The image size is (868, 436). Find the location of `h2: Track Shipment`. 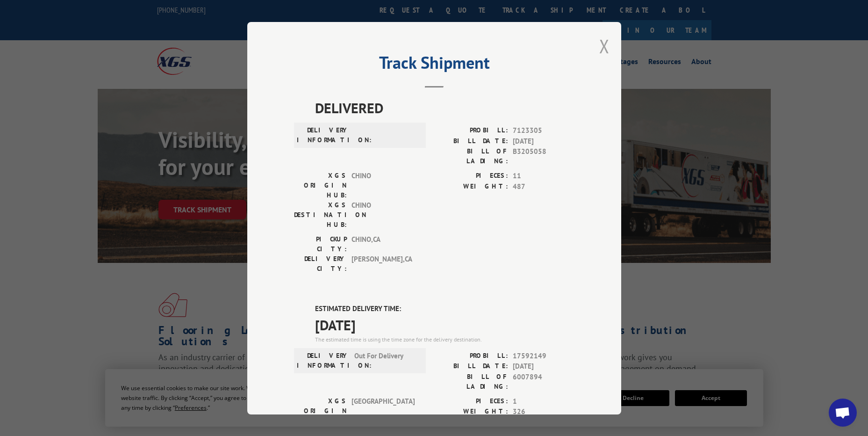

h2: Track Shipment is located at coordinates (434, 65).